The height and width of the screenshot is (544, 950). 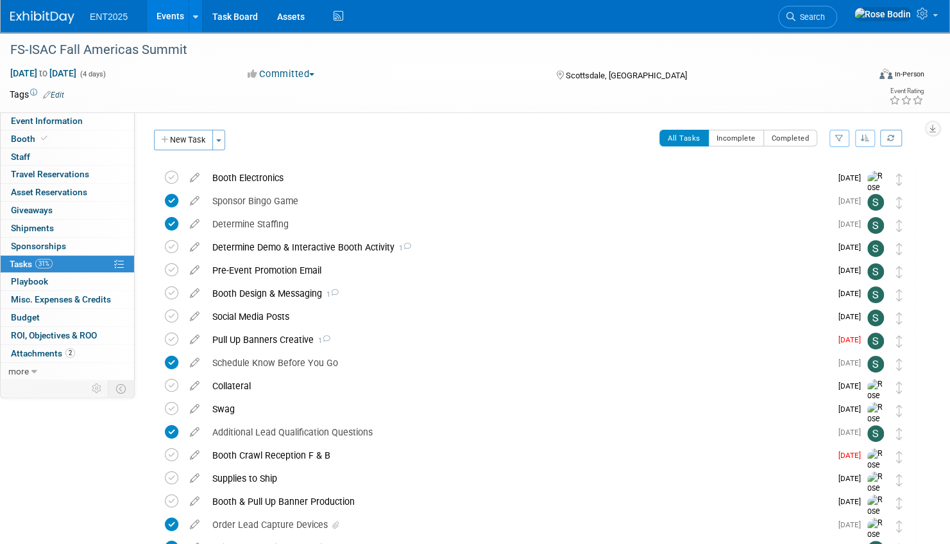 I want to click on a: Tasks31%, so click(x=67, y=264).